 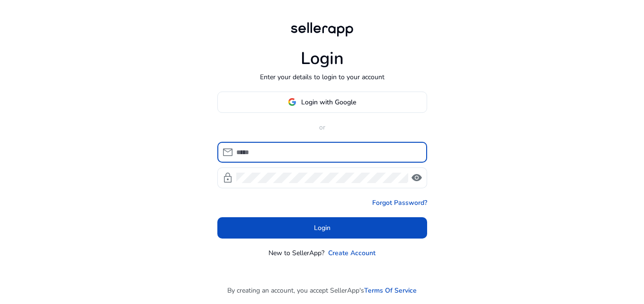 I want to click on span: mail, so click(x=228, y=152).